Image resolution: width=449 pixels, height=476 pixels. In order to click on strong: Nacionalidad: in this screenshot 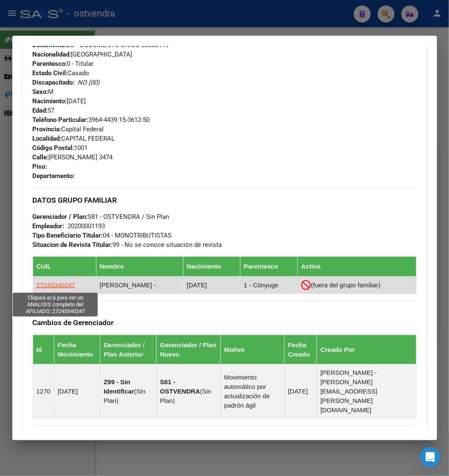, I will do `click(52, 54)`.